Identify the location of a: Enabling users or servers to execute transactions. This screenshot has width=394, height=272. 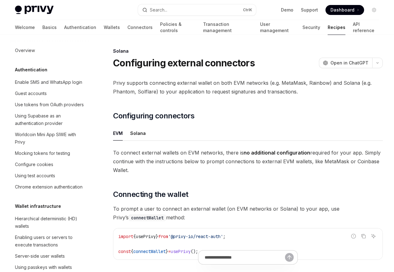
(50, 241).